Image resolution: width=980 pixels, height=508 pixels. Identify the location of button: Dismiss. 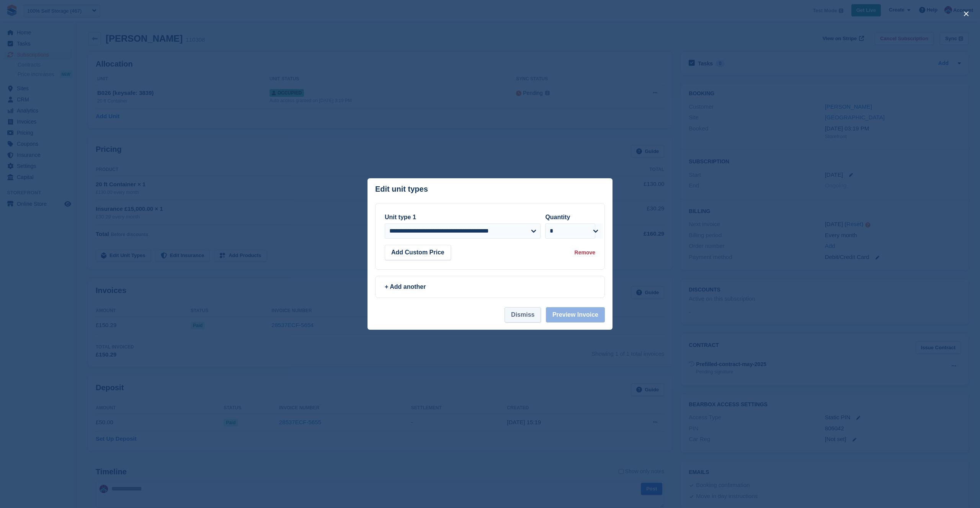
(523, 315).